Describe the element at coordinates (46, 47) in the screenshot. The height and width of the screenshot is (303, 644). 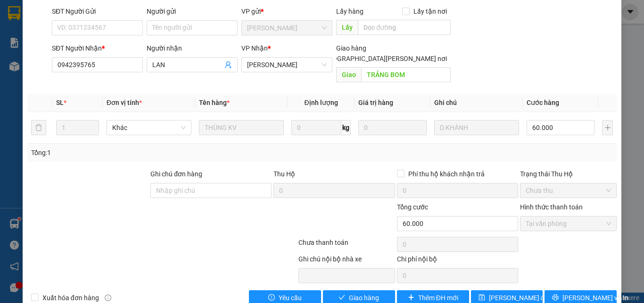
I see `div: 02866815379` at that location.